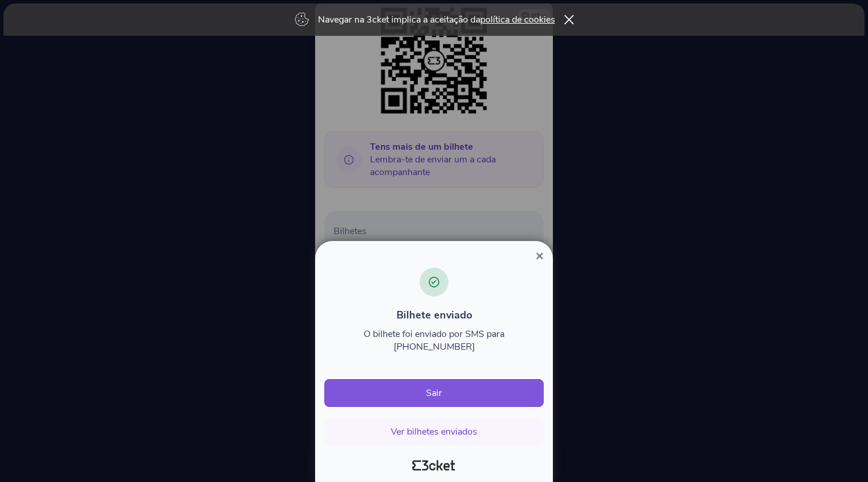 Image resolution: width=868 pixels, height=482 pixels. Describe the element at coordinates (434, 393) in the screenshot. I see `button: Sair` at that location.